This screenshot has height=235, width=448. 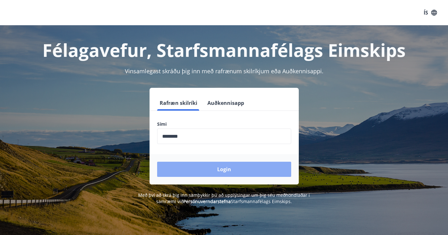 What do you see at coordinates (224, 124) in the screenshot?
I see `label: Sími` at bounding box center [224, 124].